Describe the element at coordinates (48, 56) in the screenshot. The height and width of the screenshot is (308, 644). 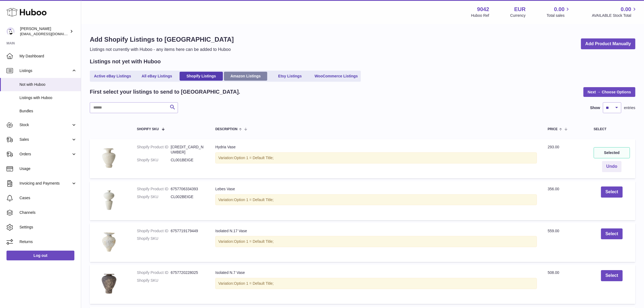
I see `span: My Dashboard` at that location.